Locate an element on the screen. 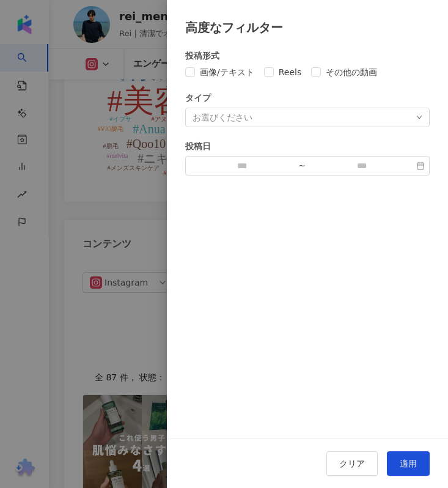 Image resolution: width=448 pixels, height=488 pixels. div: タイプ is located at coordinates (307, 98).